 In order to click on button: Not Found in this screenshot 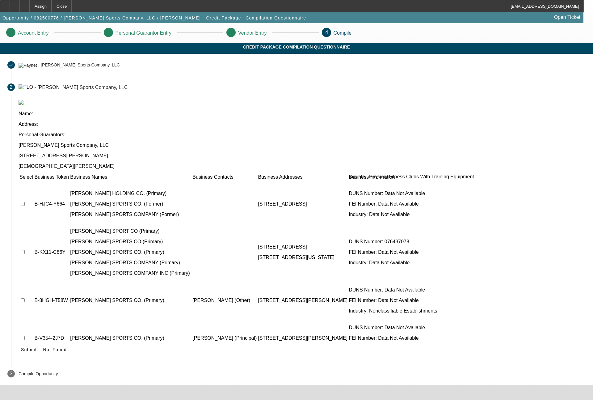, I will do `click(55, 350)`.